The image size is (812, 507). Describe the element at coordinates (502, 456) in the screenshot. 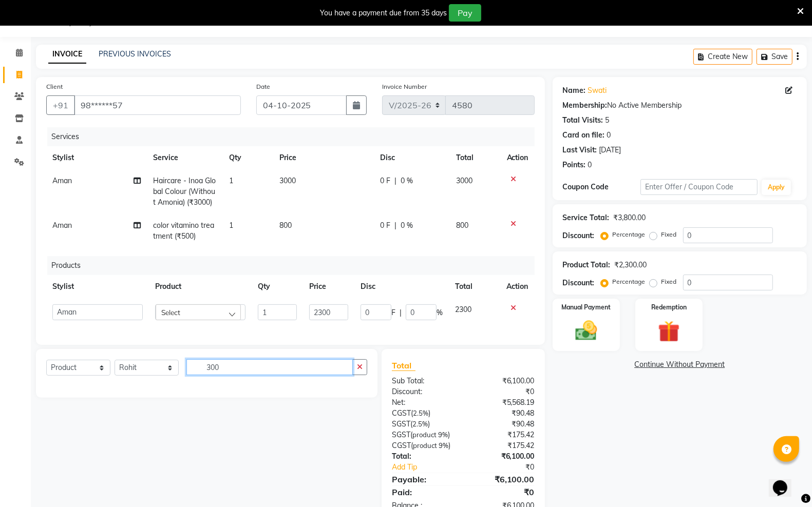

I see `div: ₹6,100.00` at that location.